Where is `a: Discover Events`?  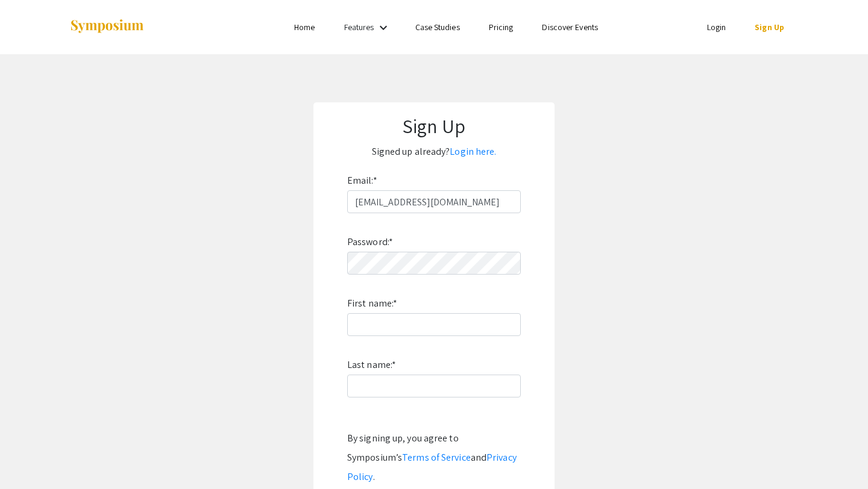
a: Discover Events is located at coordinates (569, 27).